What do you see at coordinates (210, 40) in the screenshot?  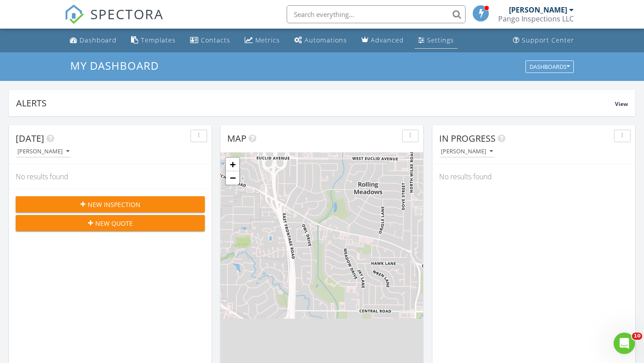 I see `a: Contacts` at bounding box center [210, 40].